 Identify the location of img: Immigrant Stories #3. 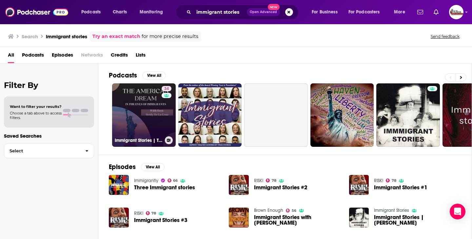
(119, 218).